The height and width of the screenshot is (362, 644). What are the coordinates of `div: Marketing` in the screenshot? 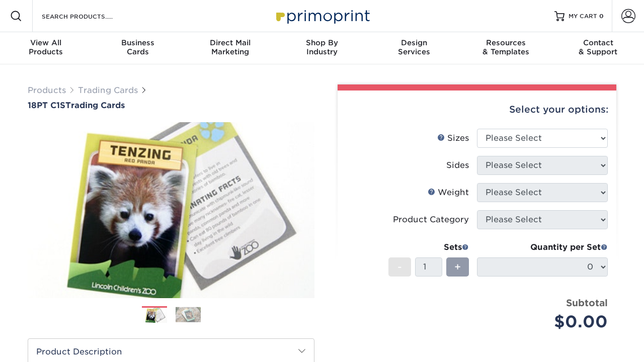 It's located at (230, 47).